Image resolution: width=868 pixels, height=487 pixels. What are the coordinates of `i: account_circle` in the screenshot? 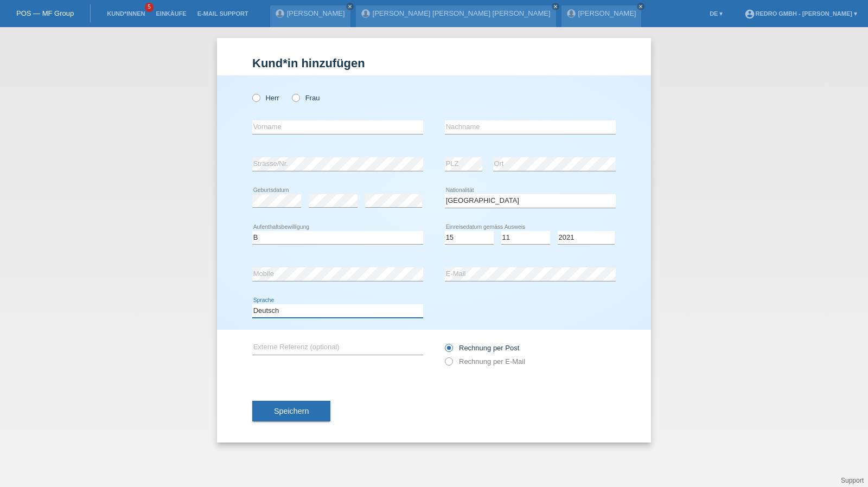 It's located at (749, 14).